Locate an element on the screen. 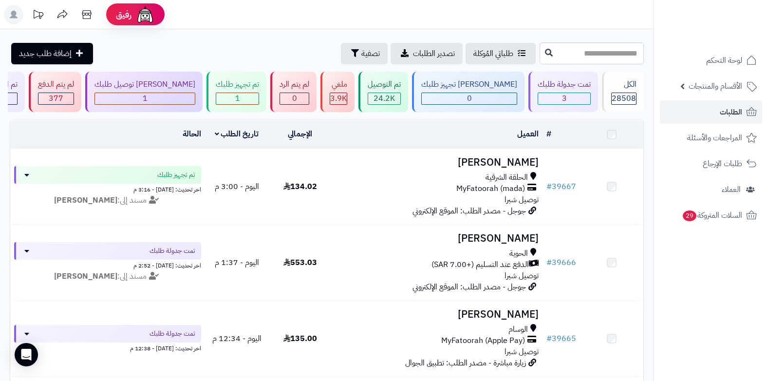 This screenshot has height=381, width=768. div: تمت جدولة طلبك is located at coordinates (564, 84).